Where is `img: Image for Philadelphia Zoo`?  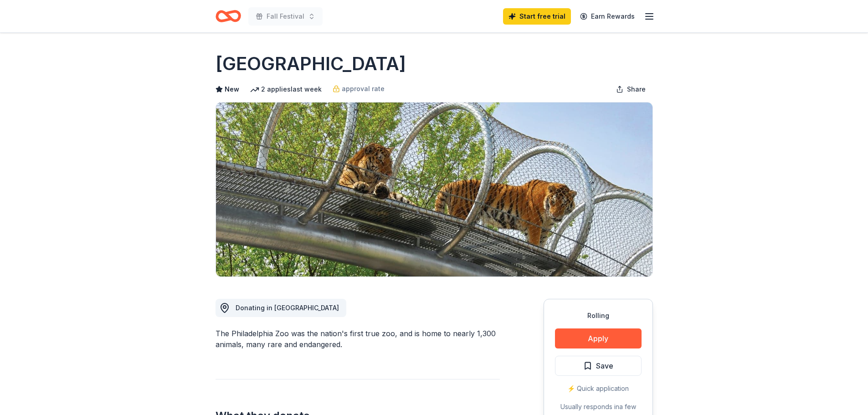 img: Image for Philadelphia Zoo is located at coordinates (434, 190).